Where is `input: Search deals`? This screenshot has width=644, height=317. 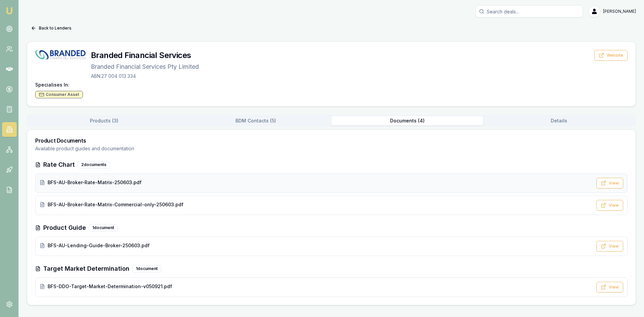 input: Search deals is located at coordinates (529, 11).